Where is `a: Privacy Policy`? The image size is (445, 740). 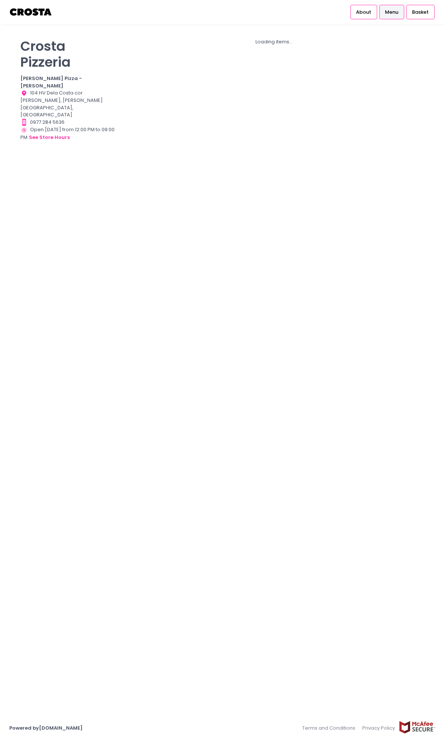
a: Privacy Policy is located at coordinates (379, 728).